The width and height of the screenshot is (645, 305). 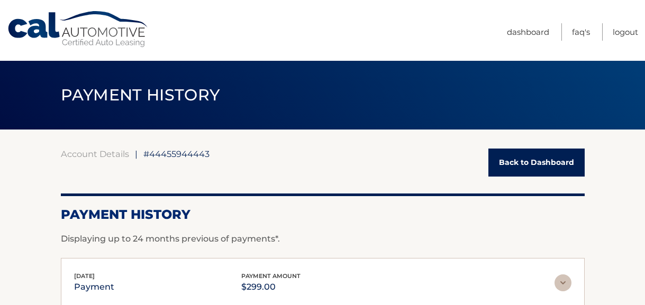 I want to click on a: Logout, so click(x=625, y=32).